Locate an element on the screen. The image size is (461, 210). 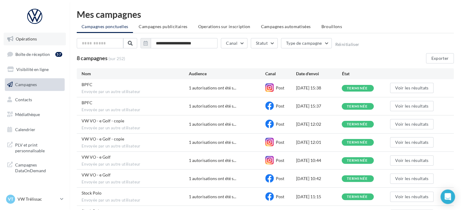
span: Médiathèque is located at coordinates (27, 114).